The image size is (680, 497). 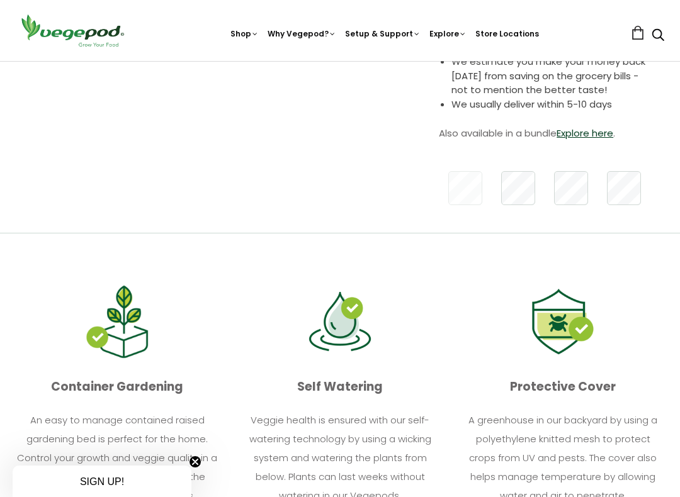 What do you see at coordinates (301, 33) in the screenshot?
I see `a: Why Vegepod?` at bounding box center [301, 33].